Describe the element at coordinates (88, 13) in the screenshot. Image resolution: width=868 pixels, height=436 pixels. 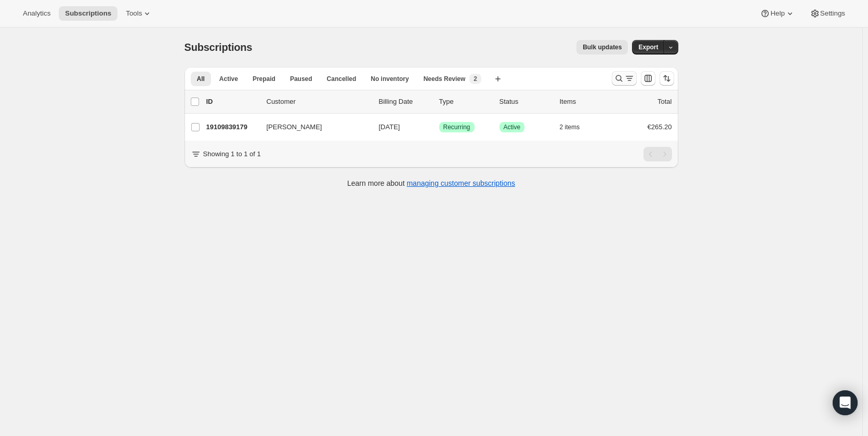
I see `button: Subscriptions` at that location.